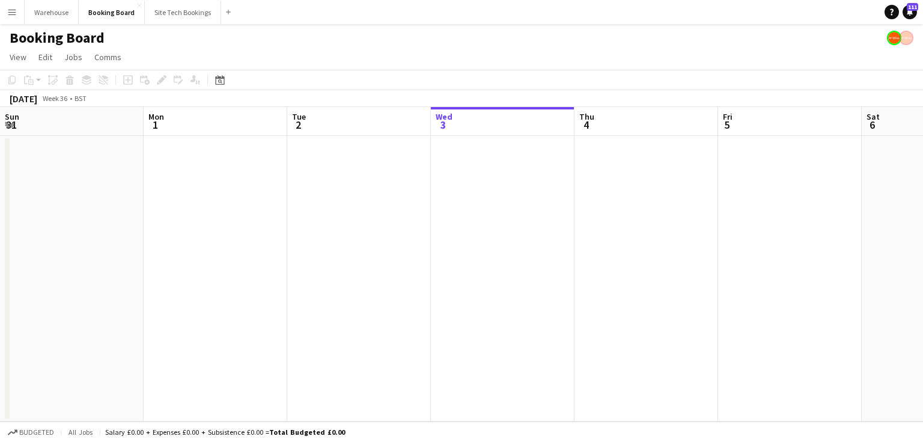 Image resolution: width=923 pixels, height=442 pixels. I want to click on a: Jobs, so click(73, 57).